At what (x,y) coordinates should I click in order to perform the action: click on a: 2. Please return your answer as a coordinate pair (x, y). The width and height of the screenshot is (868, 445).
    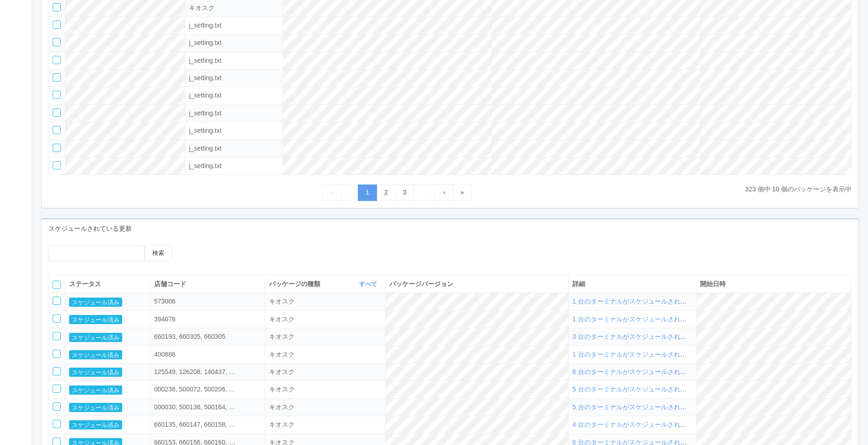
    Looking at the image, I should click on (386, 192).